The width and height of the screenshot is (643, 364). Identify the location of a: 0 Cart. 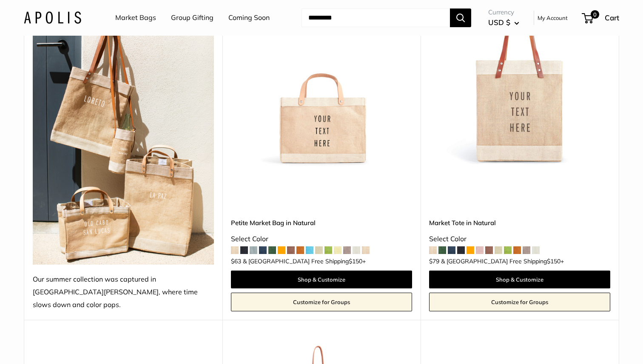
(601, 17).